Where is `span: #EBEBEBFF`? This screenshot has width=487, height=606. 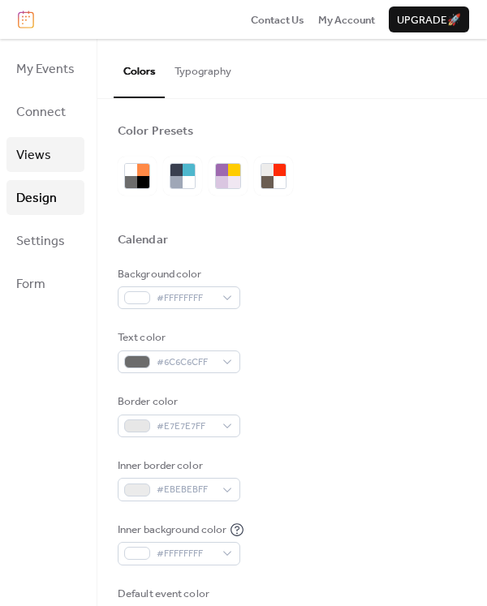
span: #EBEBEBFF is located at coordinates (185, 490).